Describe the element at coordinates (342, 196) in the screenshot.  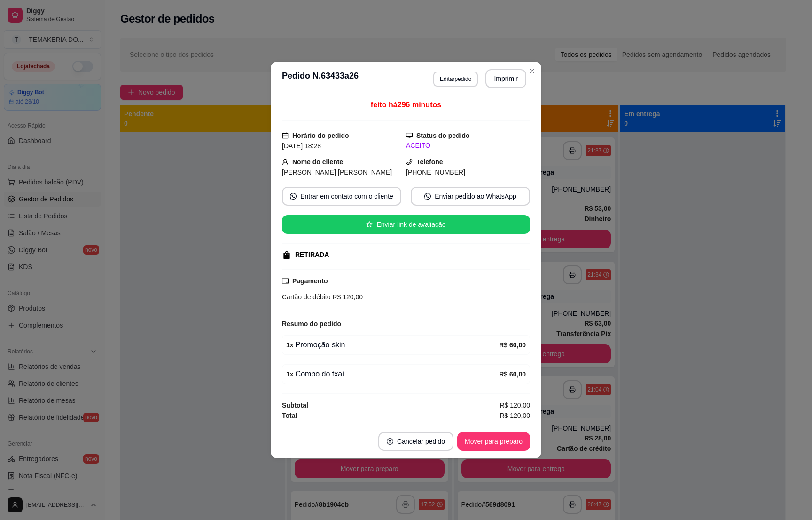
I see `button: whats-appEntrar em contato com o cliente` at that location.